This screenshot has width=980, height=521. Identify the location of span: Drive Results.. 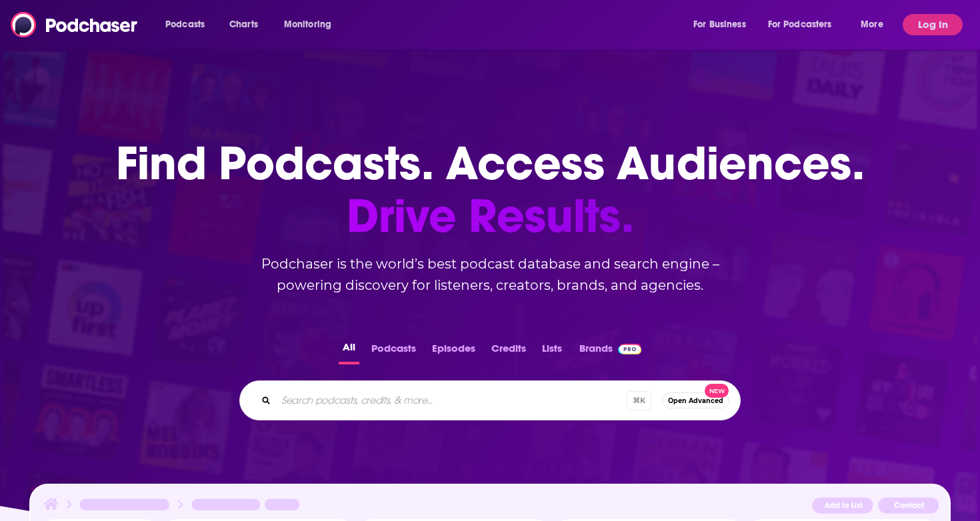
(490, 216).